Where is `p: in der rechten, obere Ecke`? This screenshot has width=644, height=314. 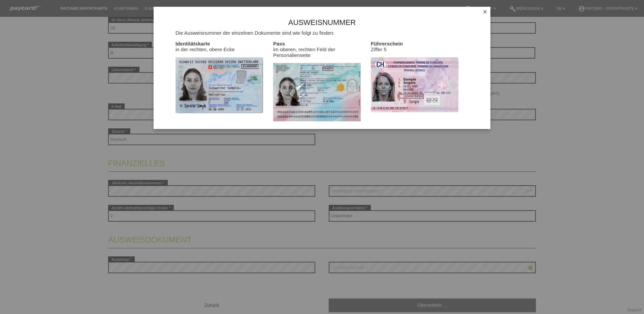 p: in der rechten, obere Ecke is located at coordinates (224, 47).